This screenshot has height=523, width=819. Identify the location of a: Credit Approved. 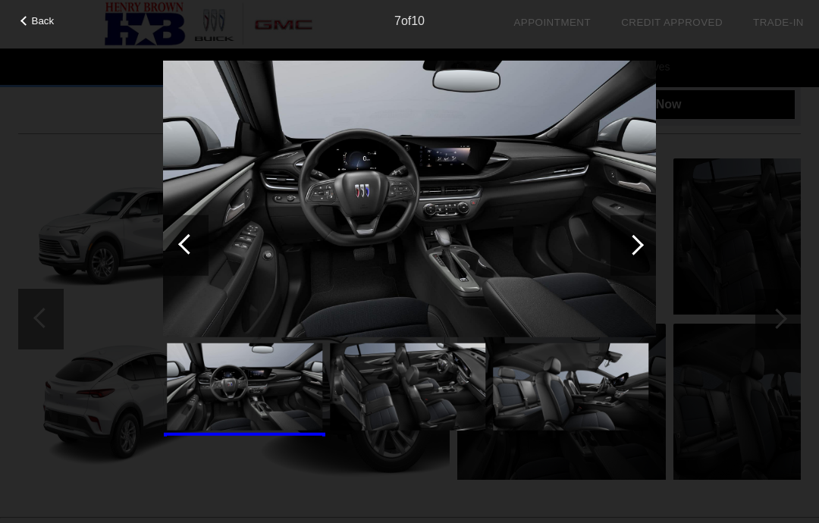
(672, 22).